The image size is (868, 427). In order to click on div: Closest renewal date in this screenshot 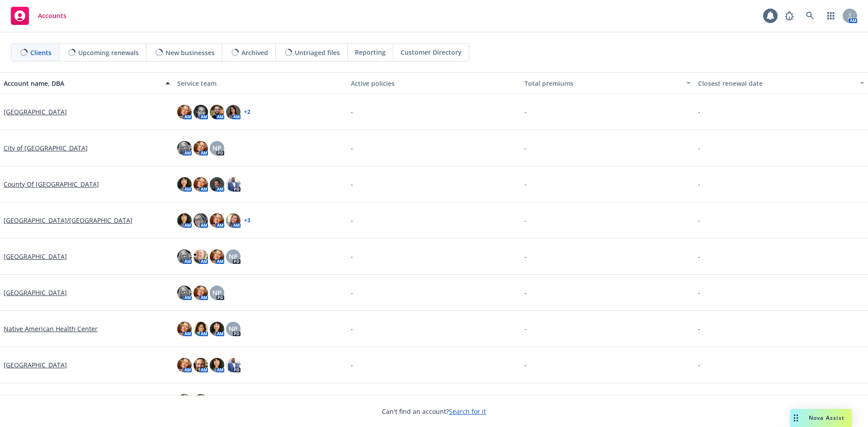, I will do `click(776, 83)`.